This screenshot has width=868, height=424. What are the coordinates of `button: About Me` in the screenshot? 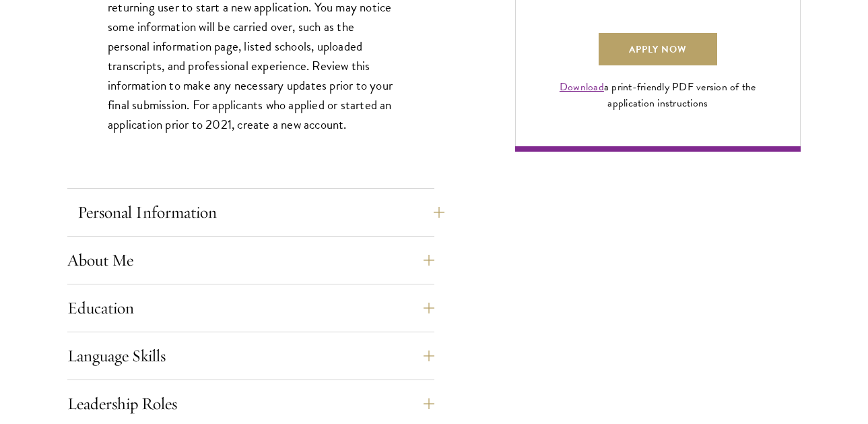 It's located at (251, 260).